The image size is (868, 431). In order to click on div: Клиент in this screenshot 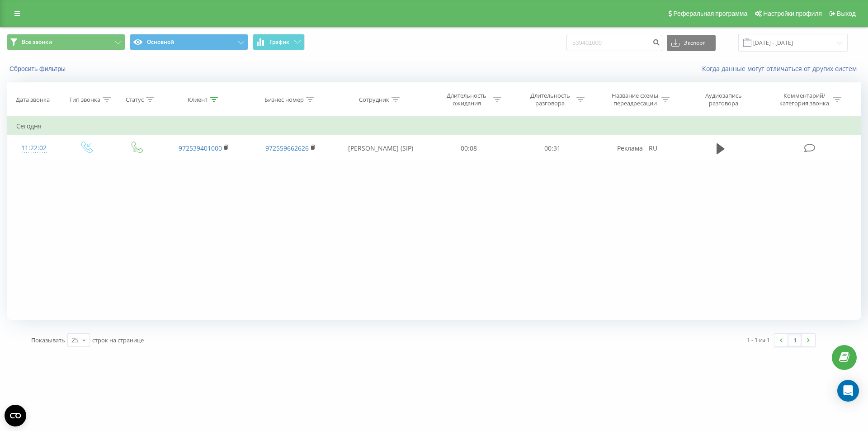, I will do `click(197, 99)`.